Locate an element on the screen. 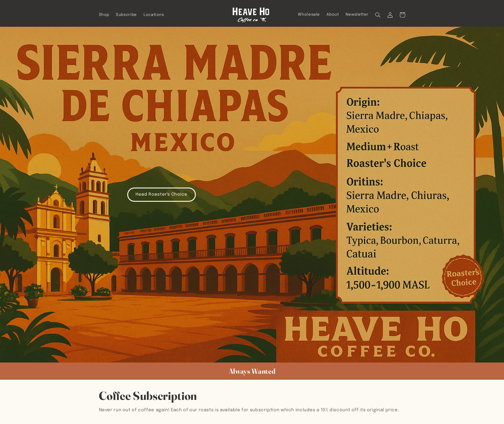  span: Shop is located at coordinates (104, 15).